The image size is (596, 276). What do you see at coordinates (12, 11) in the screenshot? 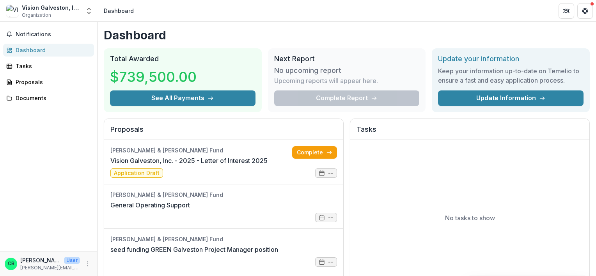
I see `img: Vision Galveston, Inc.` at bounding box center [12, 11].